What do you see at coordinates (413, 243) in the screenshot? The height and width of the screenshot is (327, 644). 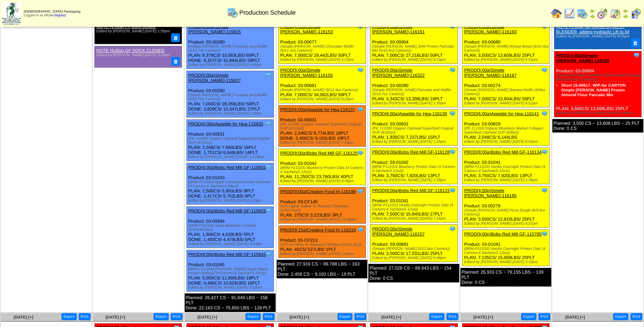 I see `div: Product: 03-00681 PLAN: 3,500CS / 17,031LBS / 25PLT` at bounding box center [413, 243].